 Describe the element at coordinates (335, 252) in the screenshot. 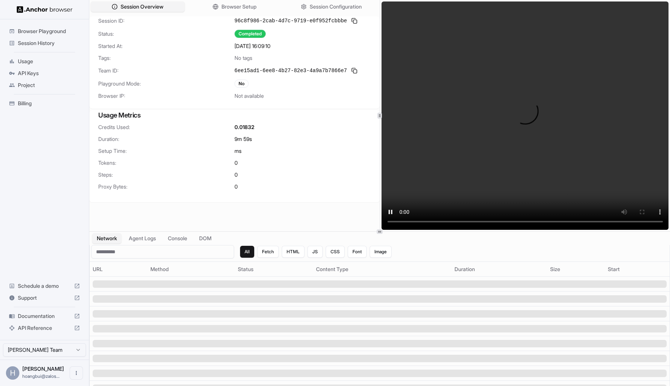

I see `button: CSS` at that location.